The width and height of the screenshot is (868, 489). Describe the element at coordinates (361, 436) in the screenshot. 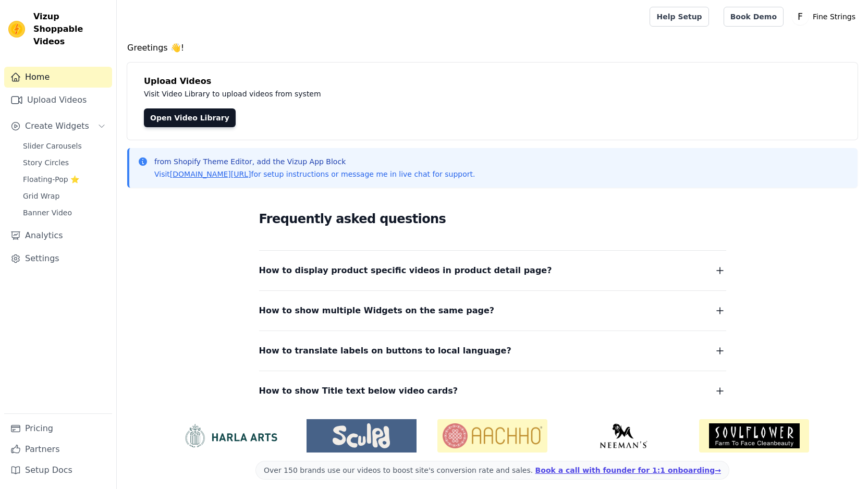

I see `img: Sculpd US` at that location.